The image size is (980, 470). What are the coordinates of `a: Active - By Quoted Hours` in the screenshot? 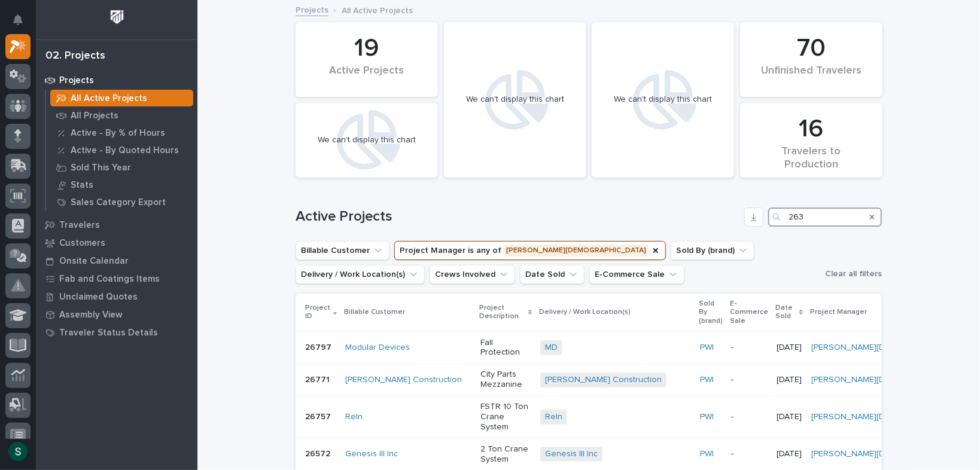 It's located at (121, 150).